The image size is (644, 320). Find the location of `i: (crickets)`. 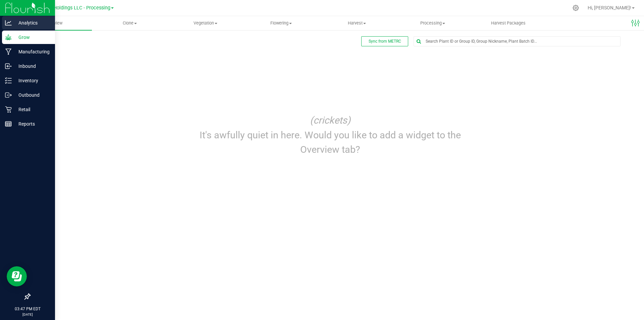

i: (crickets) is located at coordinates (330, 120).